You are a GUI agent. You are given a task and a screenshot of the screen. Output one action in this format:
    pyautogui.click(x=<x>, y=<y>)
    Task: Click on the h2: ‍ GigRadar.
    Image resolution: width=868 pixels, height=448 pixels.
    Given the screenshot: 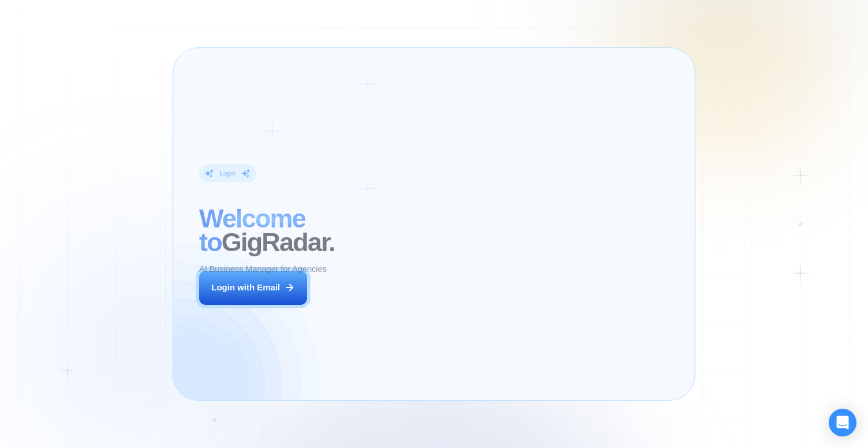 What is the action you would take?
    pyautogui.click(x=298, y=230)
    